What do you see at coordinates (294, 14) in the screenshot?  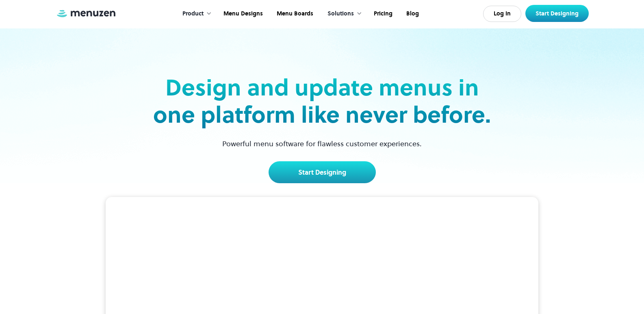 I see `a: Menu Boards` at bounding box center [294, 14].